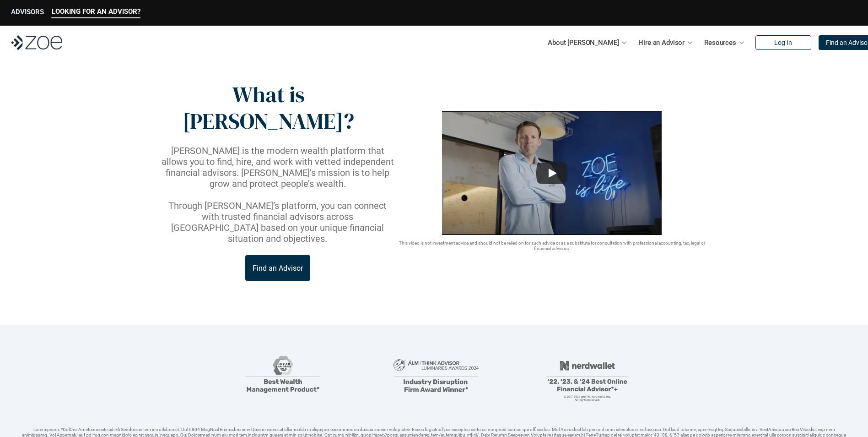  Describe the element at coordinates (783, 43) in the screenshot. I see `a: Log In` at that location.